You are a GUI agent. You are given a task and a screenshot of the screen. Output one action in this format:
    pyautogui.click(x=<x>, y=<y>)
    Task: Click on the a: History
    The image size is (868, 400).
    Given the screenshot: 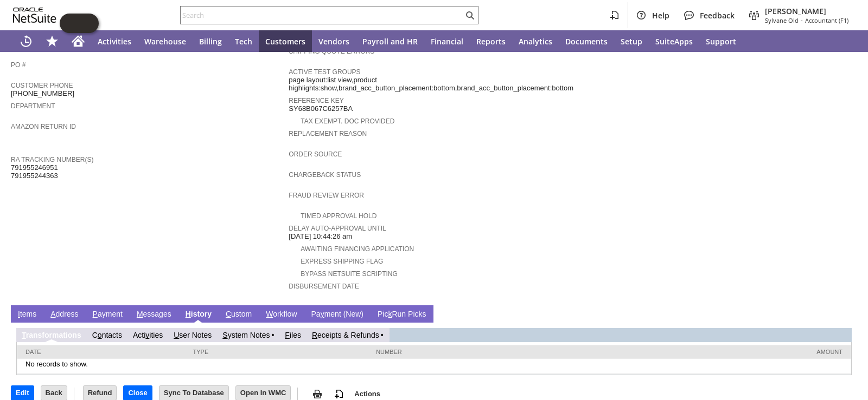 What is the action you would take?
    pyautogui.click(x=199, y=314)
    